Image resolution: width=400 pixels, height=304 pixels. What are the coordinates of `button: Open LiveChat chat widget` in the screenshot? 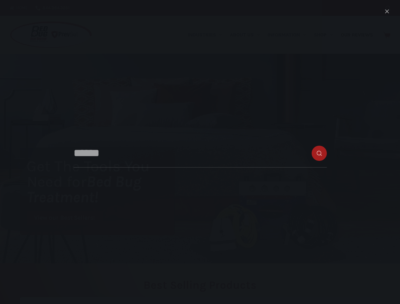 It's located at (15, 12).